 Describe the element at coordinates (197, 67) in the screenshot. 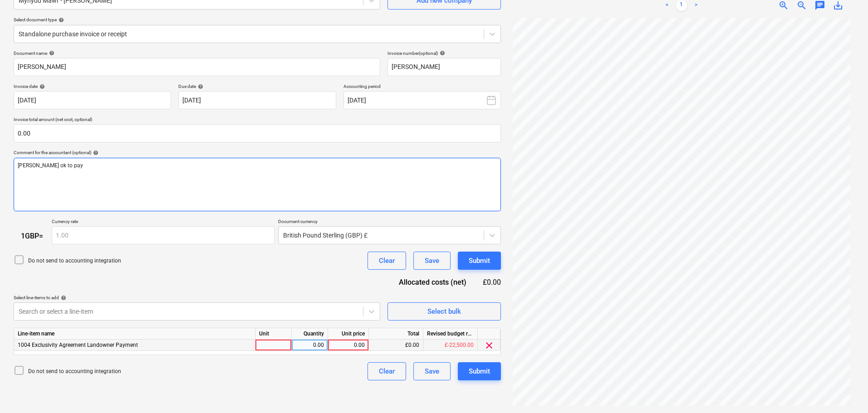

I see `input: Document name` at that location.